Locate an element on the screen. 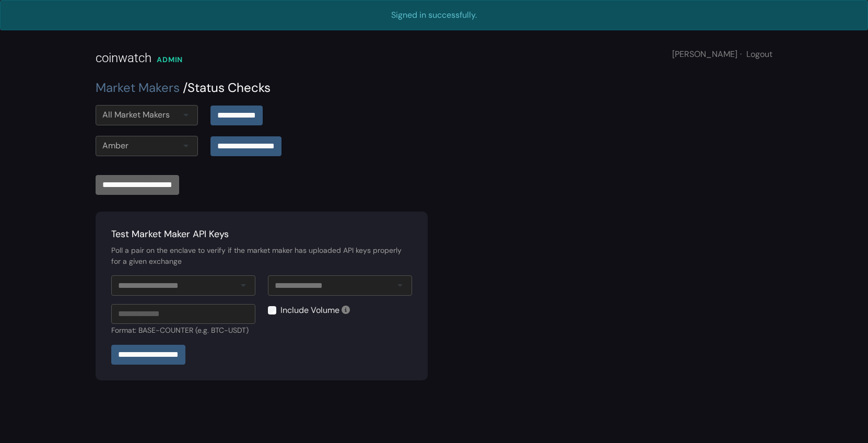 This screenshot has height=443, width=868. div: All Market Makers is located at coordinates (136, 115).